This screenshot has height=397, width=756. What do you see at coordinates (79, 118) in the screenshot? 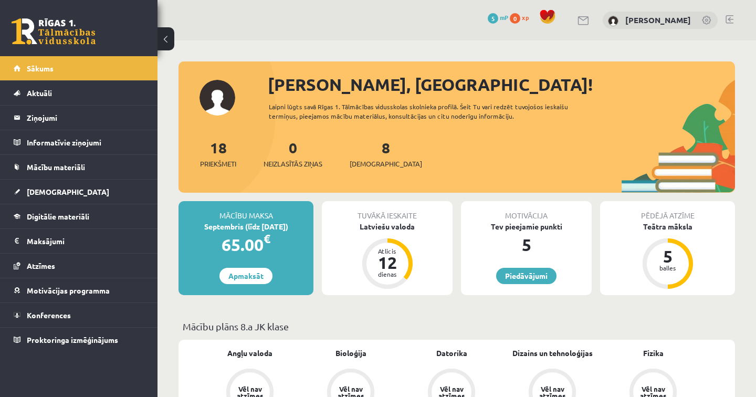
I see `a: Ziņojumi` at bounding box center [79, 118].